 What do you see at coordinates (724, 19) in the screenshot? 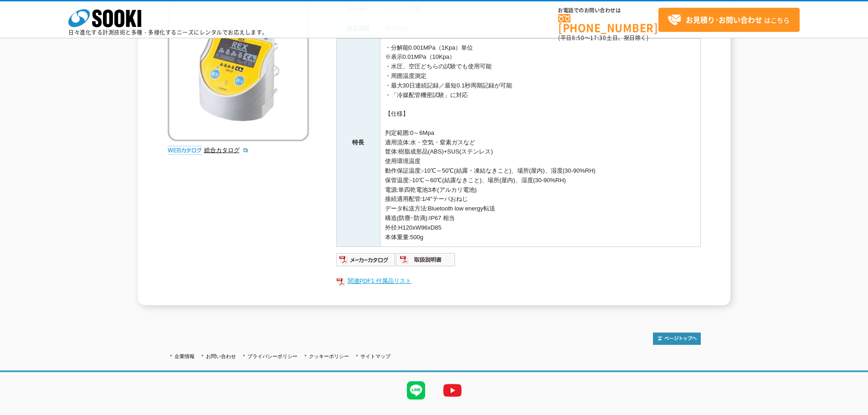
I see `strong: お見積り･お問い合わせ` at bounding box center [724, 19].